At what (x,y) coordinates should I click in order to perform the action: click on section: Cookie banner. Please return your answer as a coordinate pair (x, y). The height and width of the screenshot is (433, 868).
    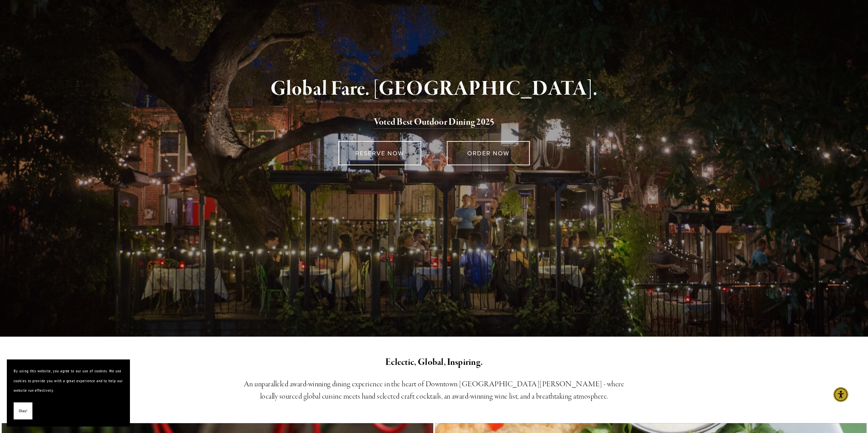
    Looking at the image, I should click on (68, 393).